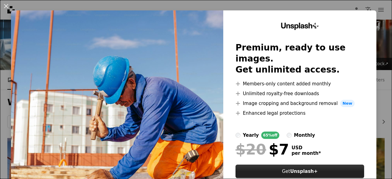 The height and width of the screenshot is (179, 392). What do you see at coordinates (262, 149) in the screenshot?
I see `div: $7` at bounding box center [262, 149].